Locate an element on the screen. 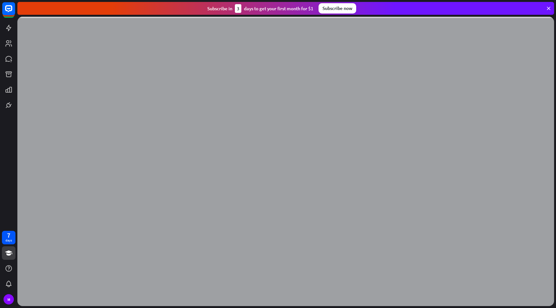  a: 7 days is located at coordinates (9, 238).